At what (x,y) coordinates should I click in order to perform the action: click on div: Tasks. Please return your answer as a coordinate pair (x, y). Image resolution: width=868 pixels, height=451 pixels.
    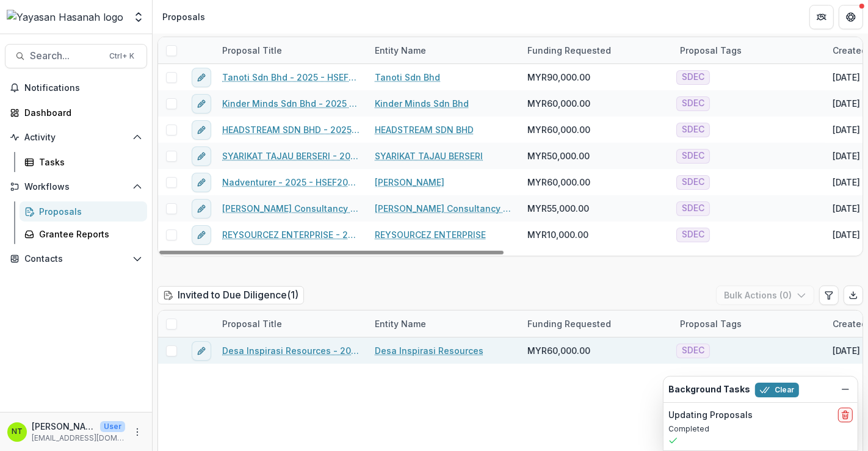
    Looking at the image, I should click on (88, 161).